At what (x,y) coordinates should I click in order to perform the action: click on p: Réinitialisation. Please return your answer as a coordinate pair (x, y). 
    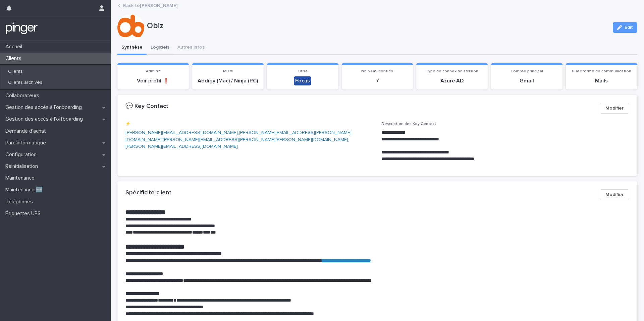
    Looking at the image, I should click on (23, 166).